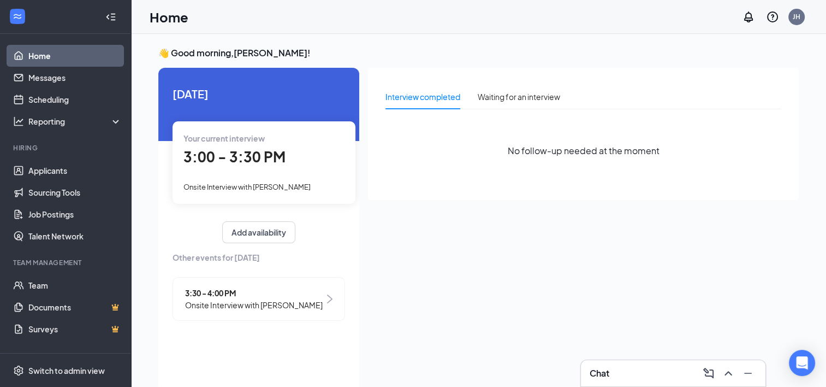 The image size is (826, 387). I want to click on a: Team, so click(75, 285).